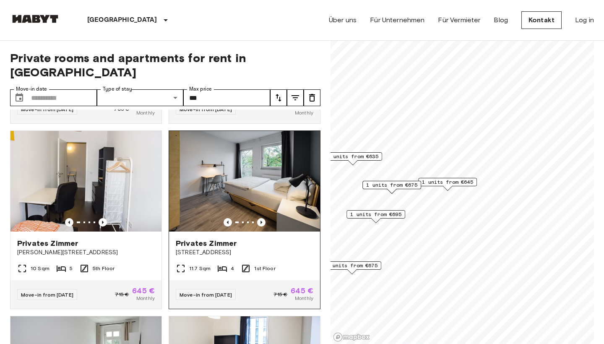 This screenshot has width=604, height=344. What do you see at coordinates (376, 214) in the screenshot?
I see `span: 1 units from €695` at bounding box center [376, 214].